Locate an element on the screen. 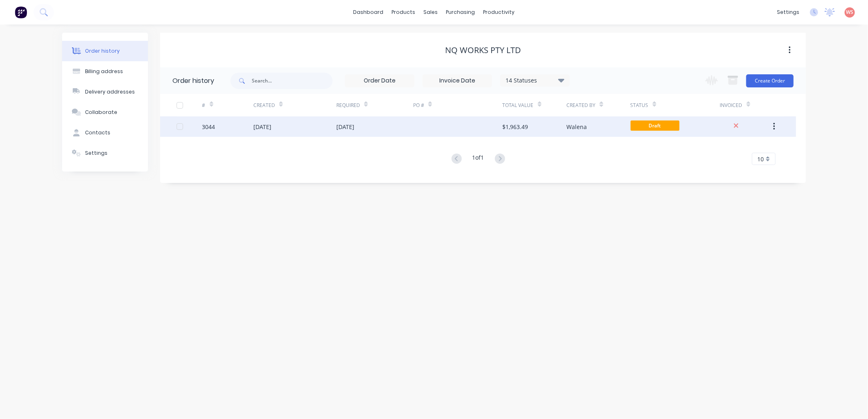 This screenshot has width=868, height=419. input: Search... is located at coordinates (292, 81).